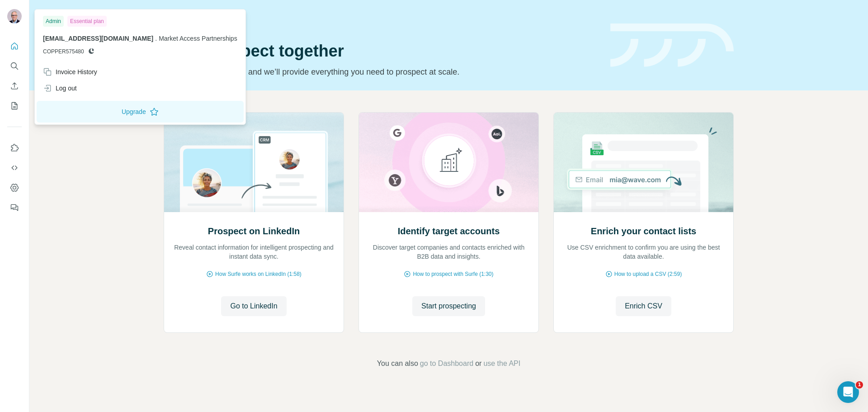  I want to click on span: Enrich CSV, so click(644, 306).